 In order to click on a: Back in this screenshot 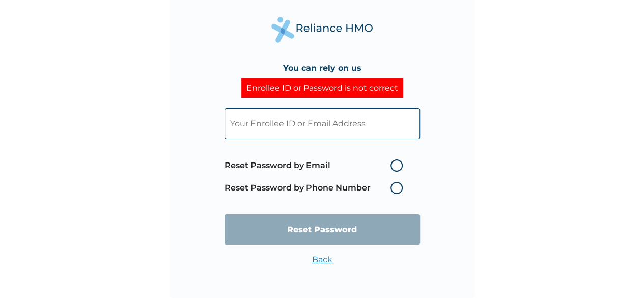, I will do `click(322, 259)`.